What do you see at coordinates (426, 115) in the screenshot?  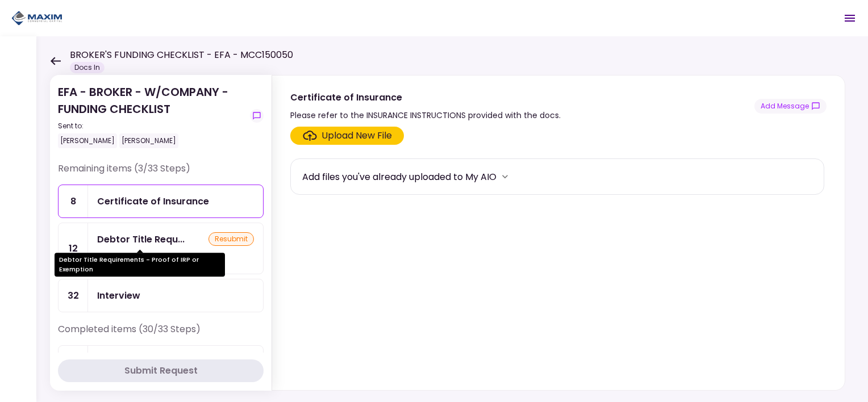 I see `div: Please refer to the INSURANCE INSTRUCTIONS provided with the docs.` at bounding box center [426, 115].